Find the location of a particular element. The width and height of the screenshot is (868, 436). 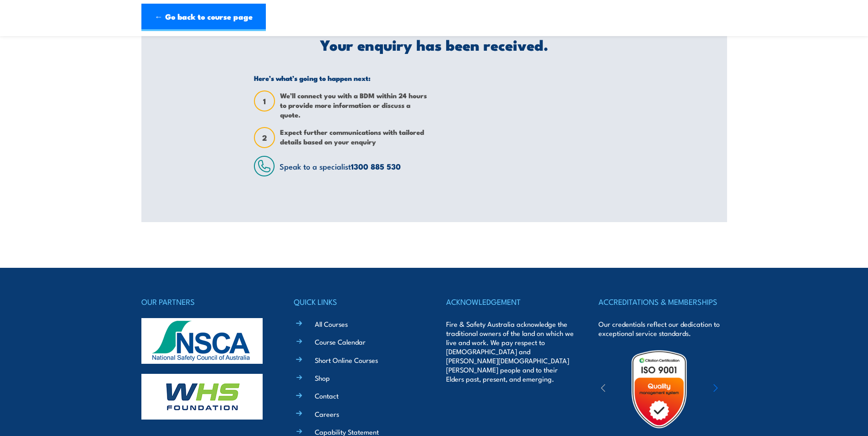

h4: QUICK LINKS is located at coordinates (358, 302).